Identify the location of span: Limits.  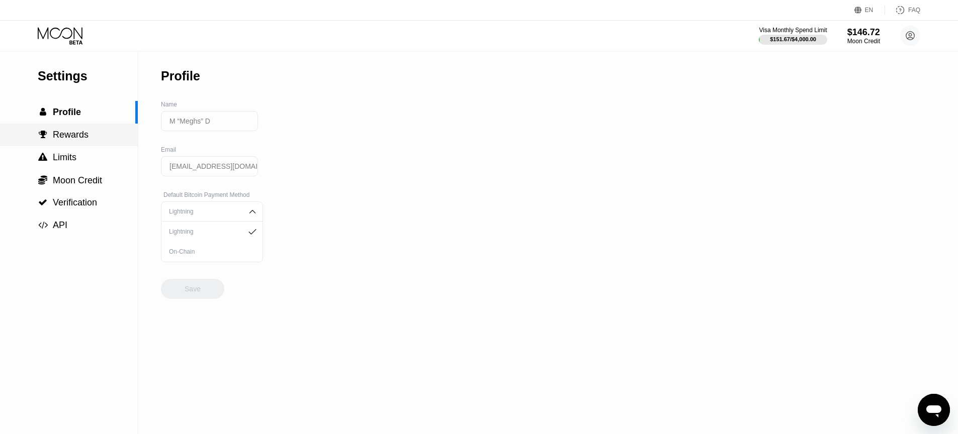
(64, 157).